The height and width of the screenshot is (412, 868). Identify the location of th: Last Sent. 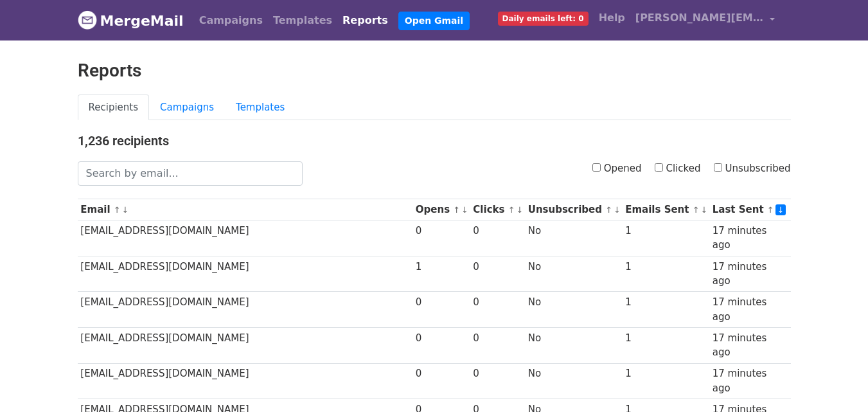
(750, 210).